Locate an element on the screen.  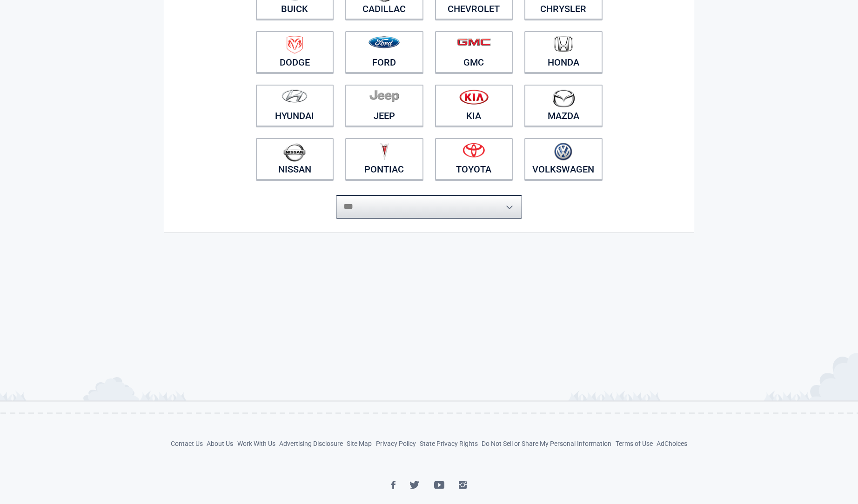
a: Contact Us is located at coordinates (187, 444).